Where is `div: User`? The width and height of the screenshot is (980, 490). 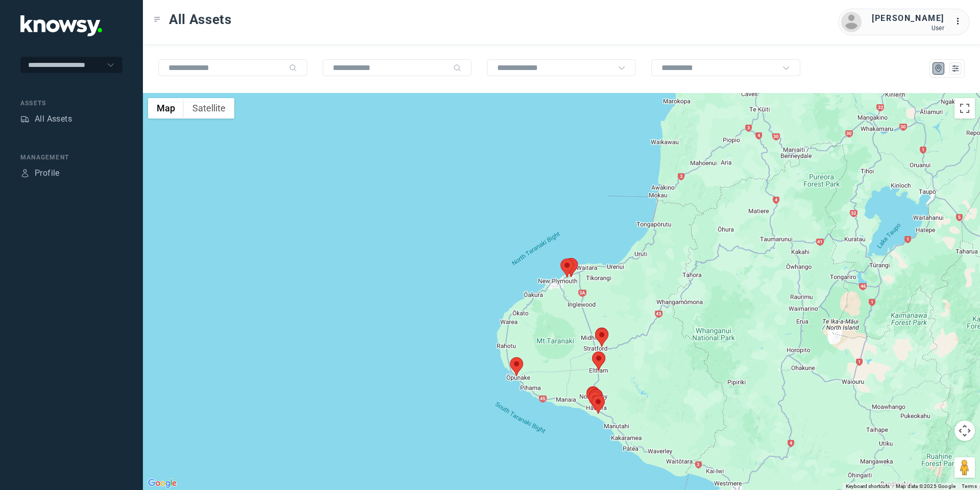
div: User is located at coordinates (908, 28).